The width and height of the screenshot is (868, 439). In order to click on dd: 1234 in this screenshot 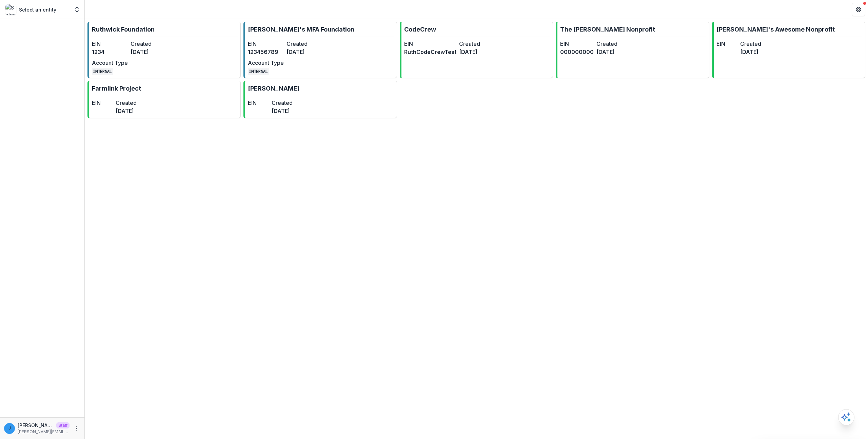, I will do `click(110, 52)`.